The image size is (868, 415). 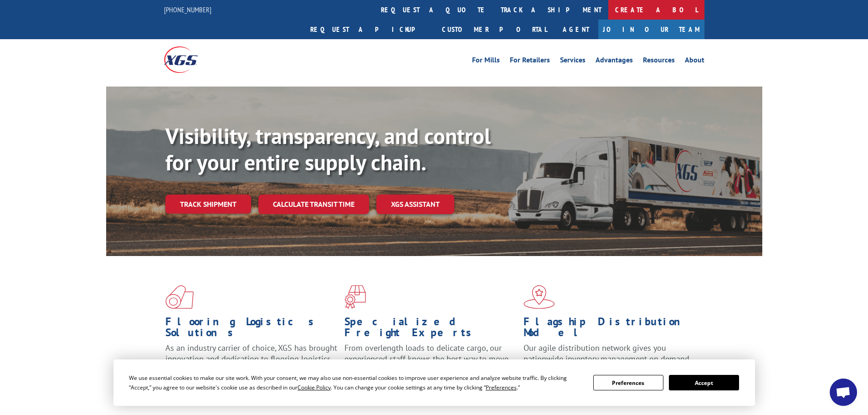 I want to click on div: We use essential cookies to make our site work. With your consent, we may also use non-essential ..., so click(x=356, y=383).